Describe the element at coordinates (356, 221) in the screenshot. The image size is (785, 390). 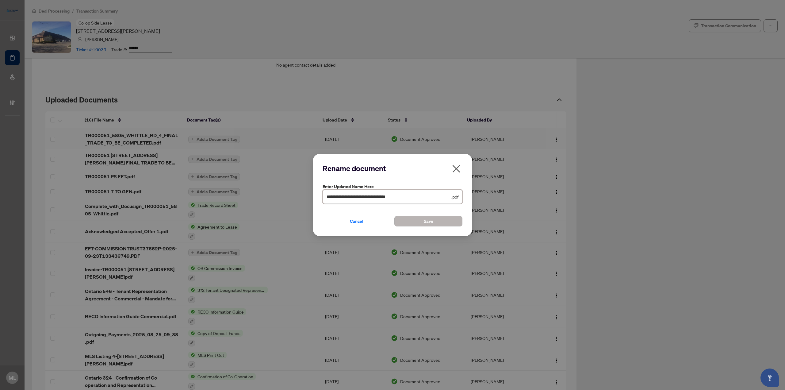
I see `span: Cancel` at that location.